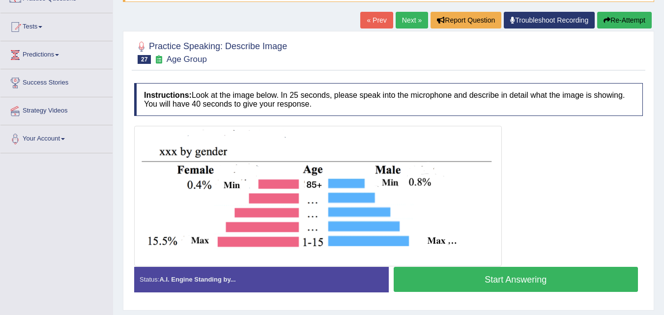 The height and width of the screenshot is (315, 664). What do you see at coordinates (388, 99) in the screenshot?
I see `h4: Look at the image below. In 25 seconds, please speak into the microphone and describe in detail w...` at bounding box center [388, 99].